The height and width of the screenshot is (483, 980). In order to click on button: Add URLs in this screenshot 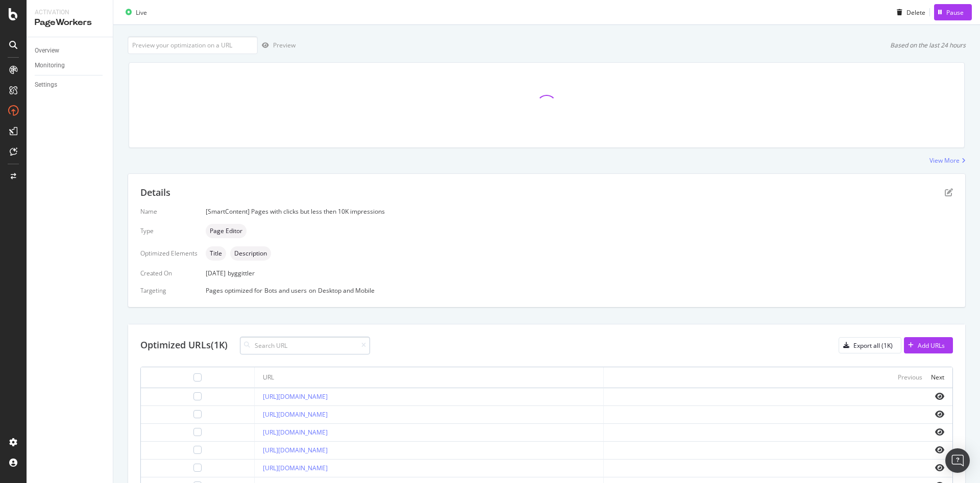, I will do `click(928, 346)`.